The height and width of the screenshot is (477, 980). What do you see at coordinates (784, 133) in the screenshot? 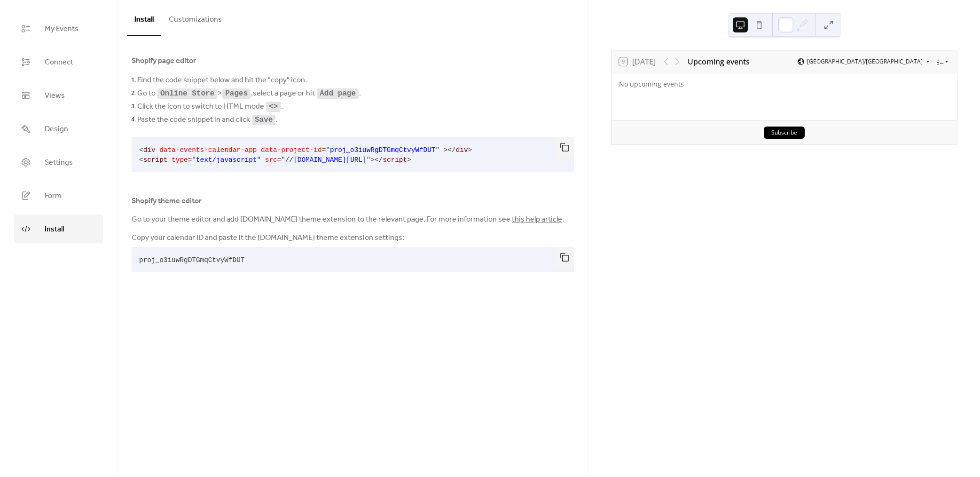
I see `button: Subscribe` at bounding box center [784, 133].